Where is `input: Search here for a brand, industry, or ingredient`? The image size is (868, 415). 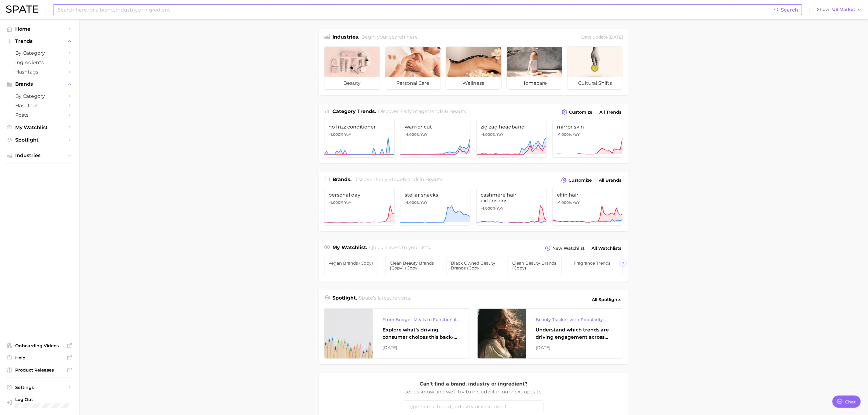
input: Search here for a brand, industry, or ingredient is located at coordinates (415, 10).